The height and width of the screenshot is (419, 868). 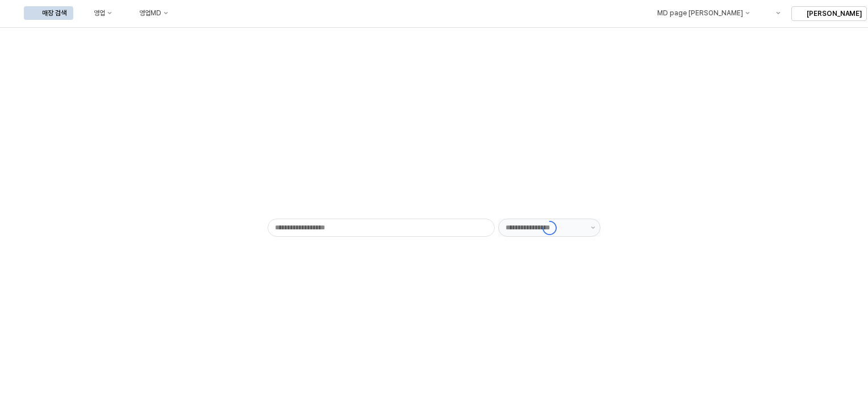 What do you see at coordinates (49, 13) in the screenshot?
I see `button: 매장 검색` at bounding box center [49, 13].